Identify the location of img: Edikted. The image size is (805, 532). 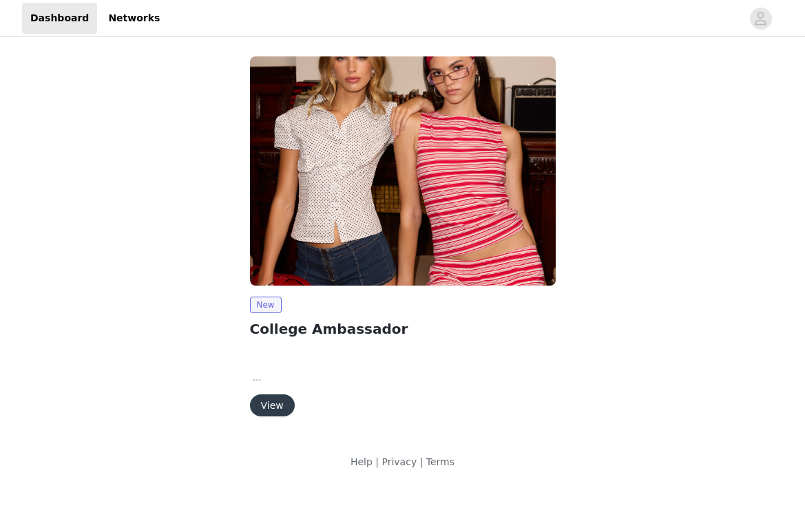
(403, 171).